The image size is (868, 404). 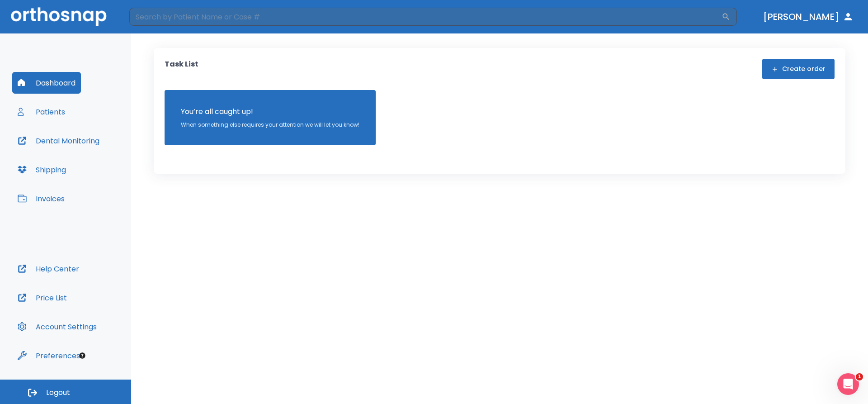 I want to click on button: Patients, so click(x=41, y=112).